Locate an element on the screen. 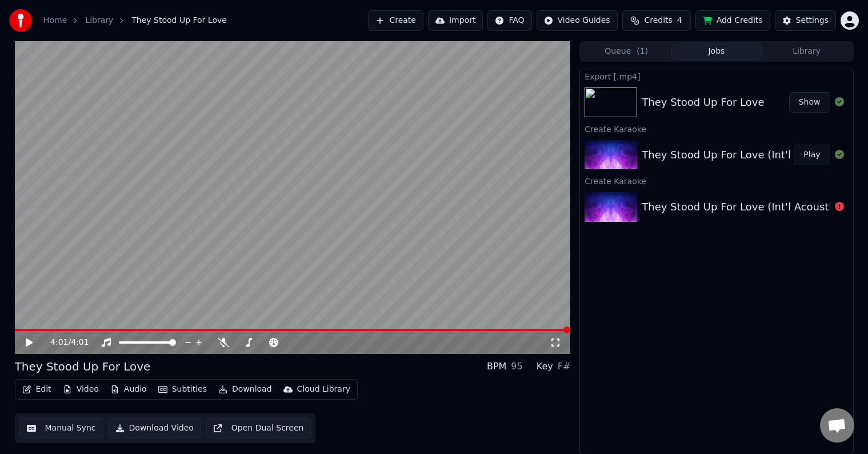 This screenshot has height=454, width=868. button: Queue is located at coordinates (626, 52).